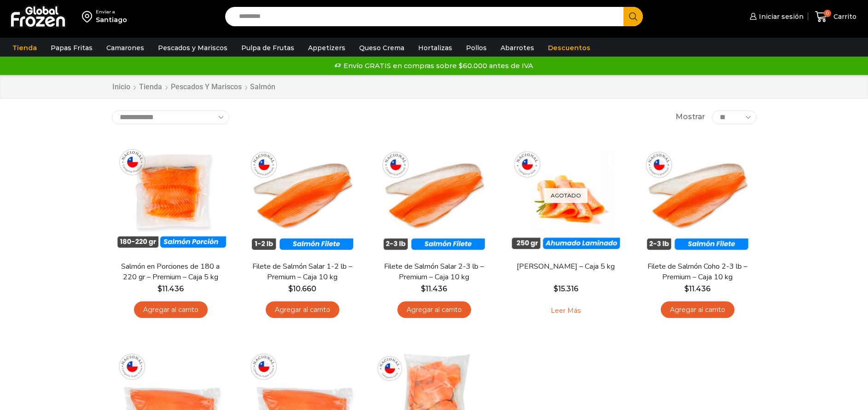  Describe the element at coordinates (434, 310) in the screenshot. I see `a: Agregar al carrito: “Filete de Salmón Salar 2-3 lb - Premium - Caja 10 kg”` at that location.